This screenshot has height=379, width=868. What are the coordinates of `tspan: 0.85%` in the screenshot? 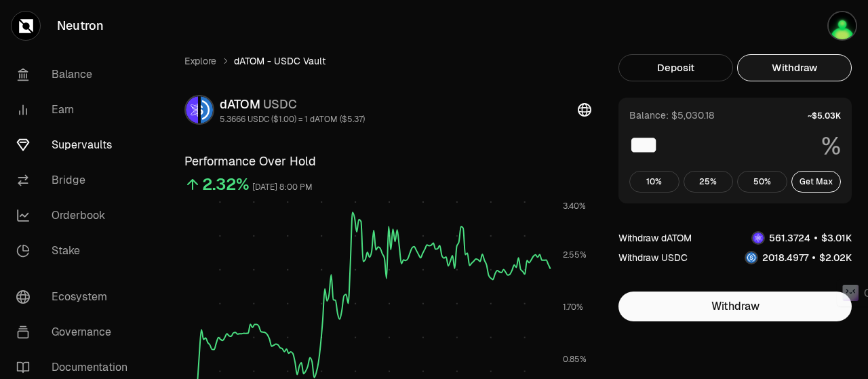 It's located at (575, 359).